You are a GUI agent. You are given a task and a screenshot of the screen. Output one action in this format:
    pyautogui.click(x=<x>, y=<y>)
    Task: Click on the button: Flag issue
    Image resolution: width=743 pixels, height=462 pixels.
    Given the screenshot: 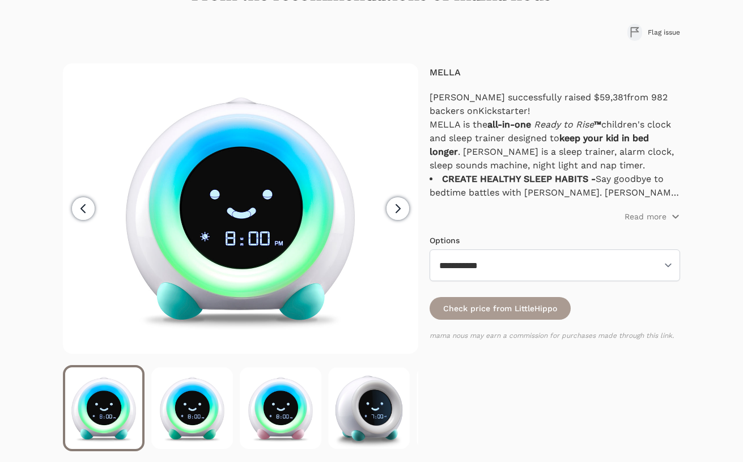 What is the action you would take?
    pyautogui.click(x=654, y=32)
    